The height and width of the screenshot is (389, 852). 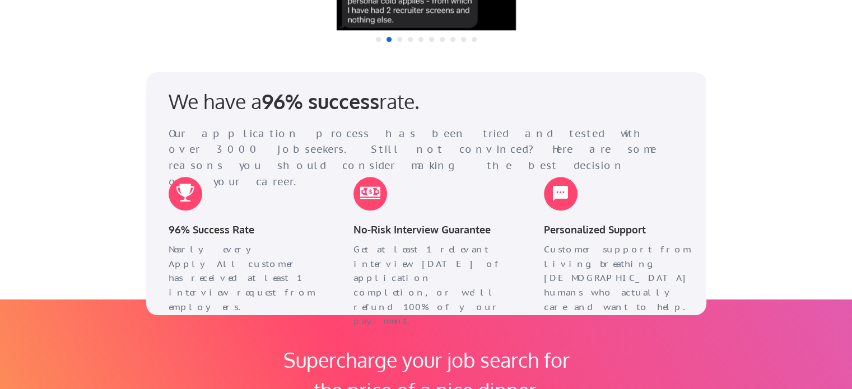 I want to click on div: 96% Success Rate, so click(x=244, y=230).